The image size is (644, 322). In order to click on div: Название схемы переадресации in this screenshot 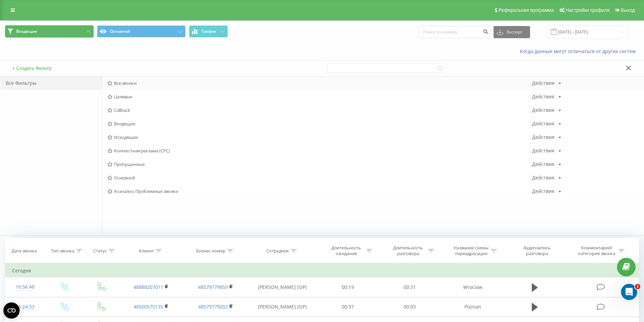, I will do `click(471, 251)`.